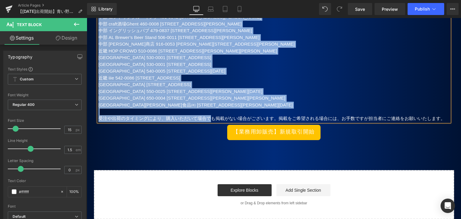 The width and height of the screenshot is (461, 219). Describe the element at coordinates (360, 9) in the screenshot. I see `span: Save` at that location.